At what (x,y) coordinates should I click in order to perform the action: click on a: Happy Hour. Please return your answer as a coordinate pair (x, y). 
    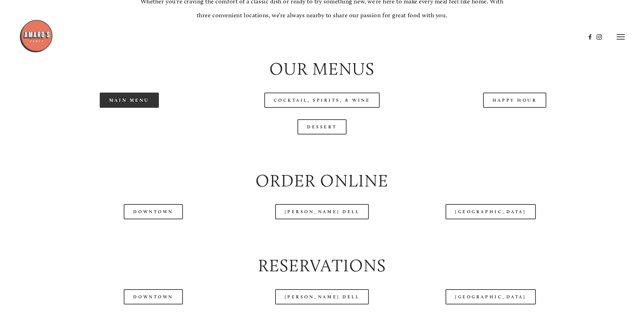
    Looking at the image, I should click on (514, 100).